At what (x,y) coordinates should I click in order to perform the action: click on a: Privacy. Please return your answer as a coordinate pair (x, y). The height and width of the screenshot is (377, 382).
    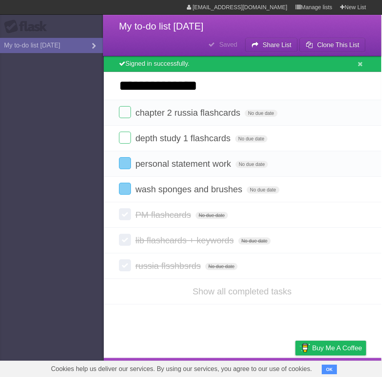
    Looking at the image, I should click on (294, 367).